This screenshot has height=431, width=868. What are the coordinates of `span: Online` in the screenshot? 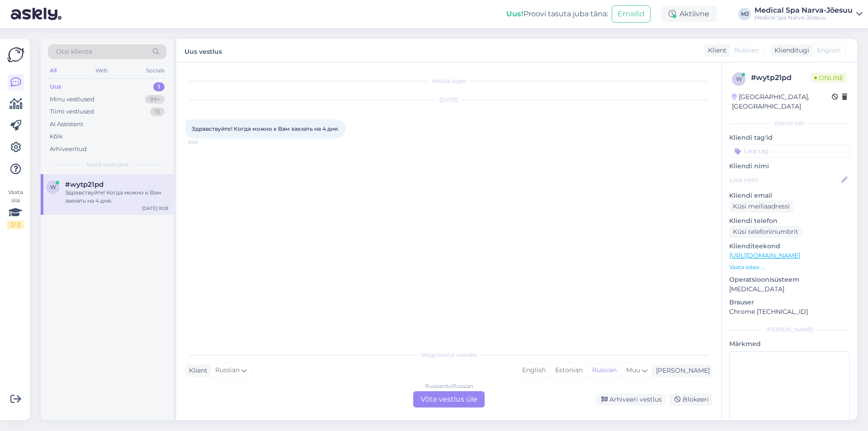 It's located at (829, 78).